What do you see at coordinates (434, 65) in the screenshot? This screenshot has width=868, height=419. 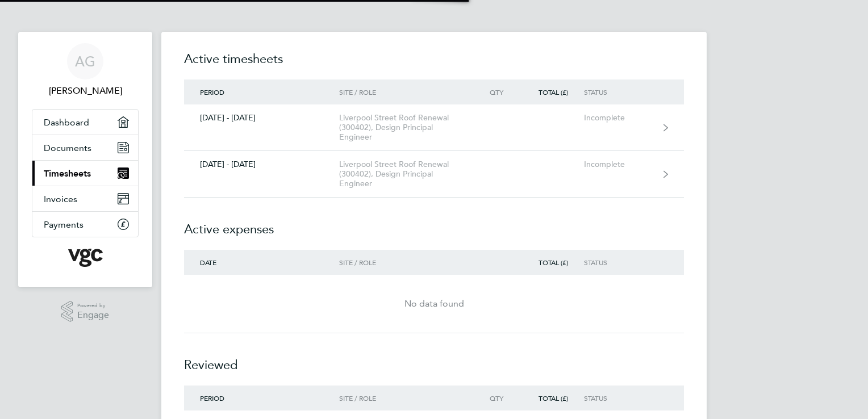 I see `h2: Active timesheets` at bounding box center [434, 65].